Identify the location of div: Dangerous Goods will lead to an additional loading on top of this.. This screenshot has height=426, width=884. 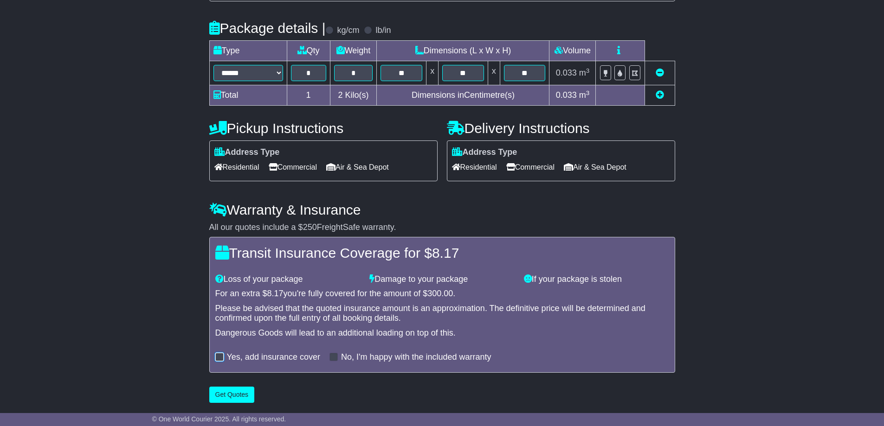
(442, 334).